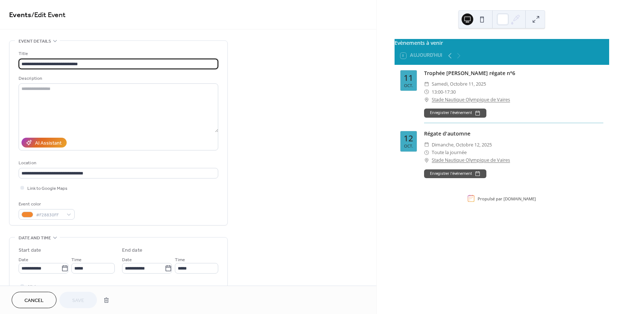 This screenshot has height=314, width=627. What do you see at coordinates (118, 163) in the screenshot?
I see `div: Location` at bounding box center [118, 163].